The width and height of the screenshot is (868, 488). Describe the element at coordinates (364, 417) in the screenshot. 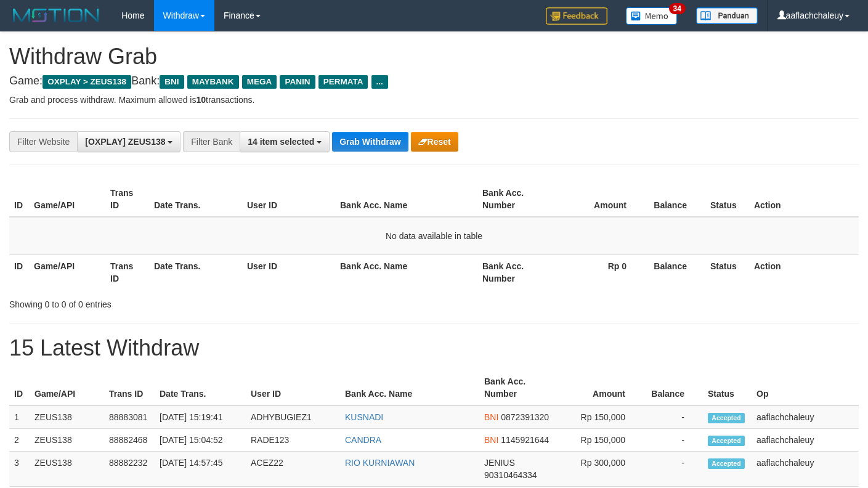

I see `a: KUSNADI` at that location.